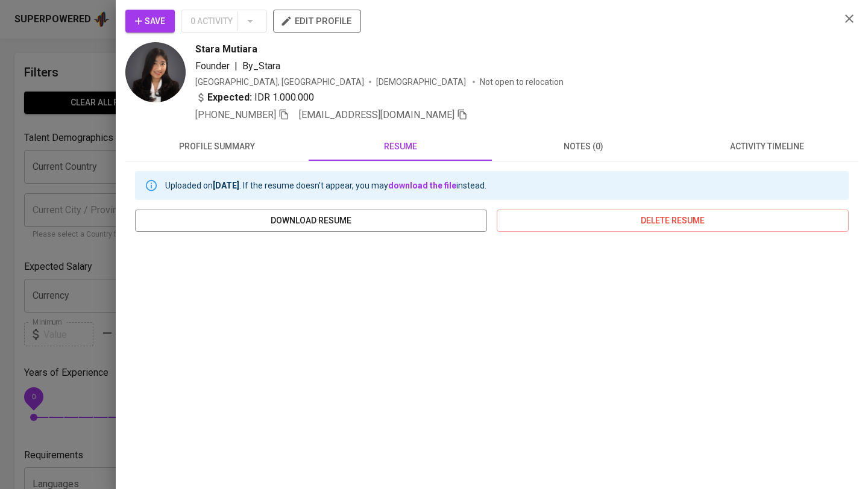 This screenshot has height=489, width=868. I want to click on span: edit profile, so click(317, 21).